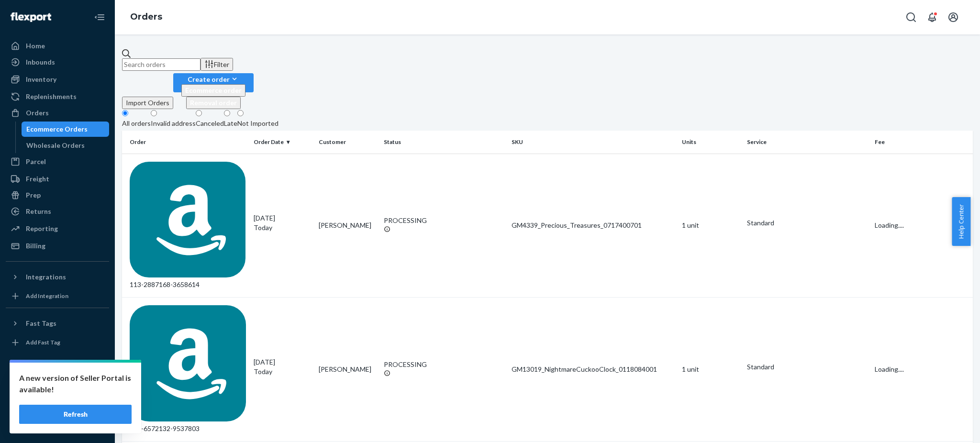 The width and height of the screenshot is (980, 443). What do you see at coordinates (444, 142) in the screenshot?
I see `th: Status` at bounding box center [444, 142].